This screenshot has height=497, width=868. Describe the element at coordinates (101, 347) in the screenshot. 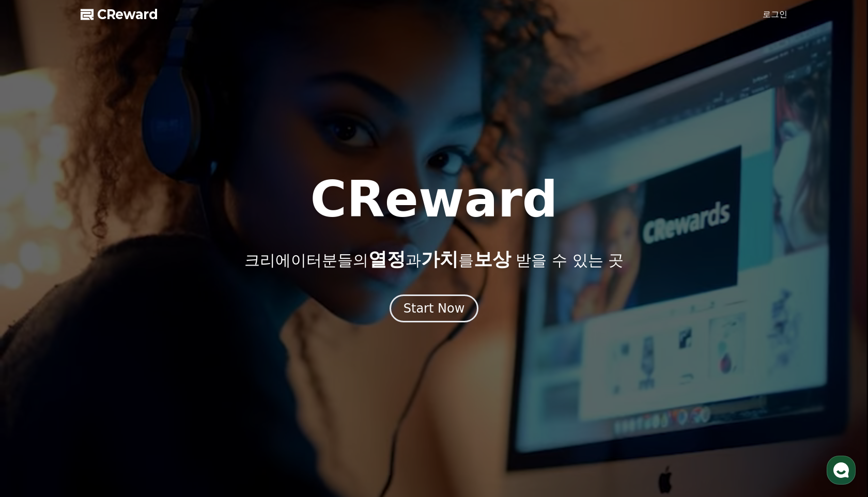

I see `span: 대화` at that location.